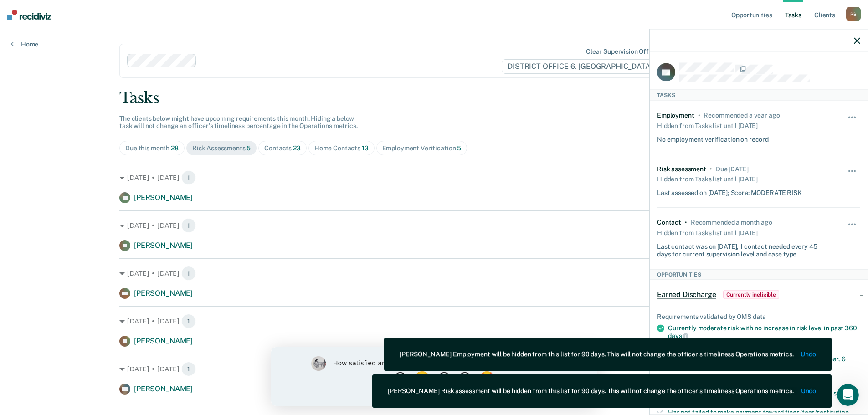  Describe the element at coordinates (216, 31) in the screenshot. I see `button: 5` at that location.